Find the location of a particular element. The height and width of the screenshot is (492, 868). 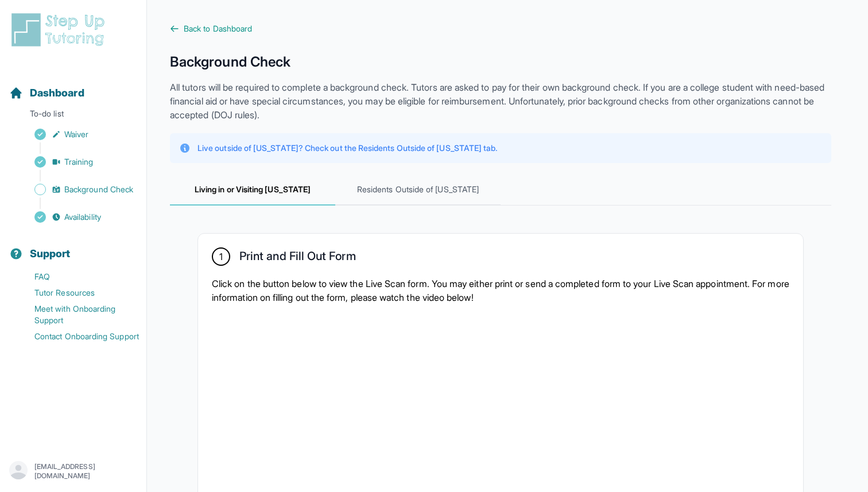

a: Dashboard is located at coordinates (46, 93).